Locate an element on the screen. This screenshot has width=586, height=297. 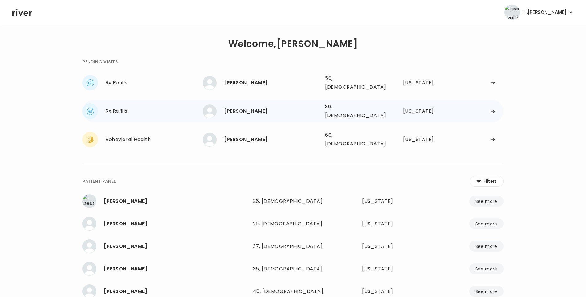
div: Florida is located at coordinates (390, 202).